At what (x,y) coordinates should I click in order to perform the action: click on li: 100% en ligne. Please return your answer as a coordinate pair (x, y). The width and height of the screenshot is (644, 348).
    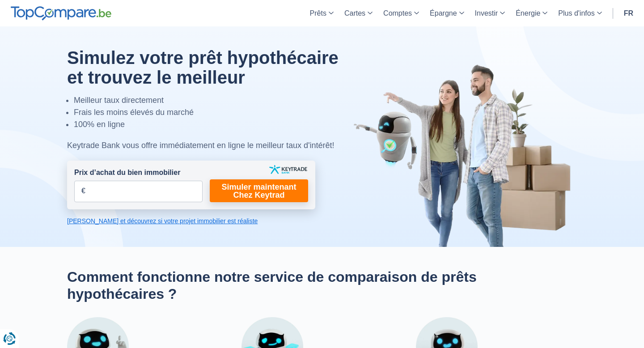
    Looking at the image, I should click on (217, 124).